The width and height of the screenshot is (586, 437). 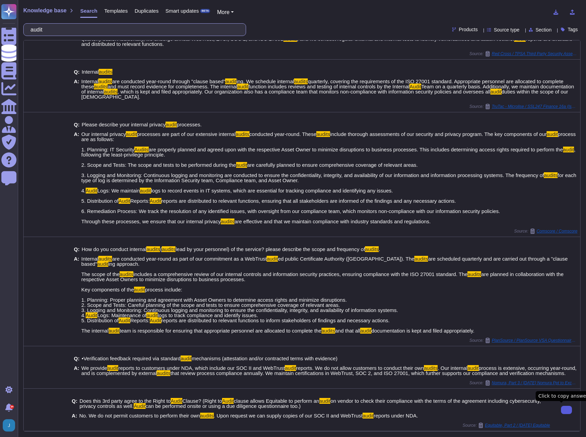 What do you see at coordinates (506, 30) in the screenshot?
I see `span: Source type` at bounding box center [506, 30].